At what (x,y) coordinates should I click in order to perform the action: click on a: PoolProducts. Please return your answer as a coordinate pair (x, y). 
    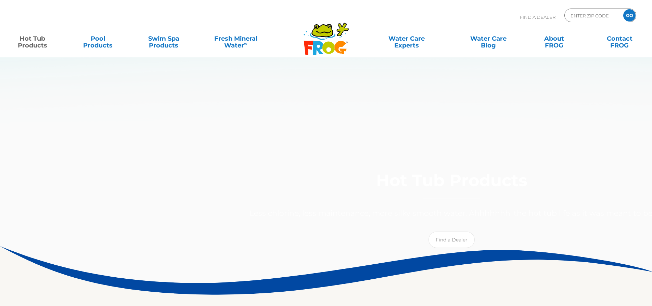
    Looking at the image, I should click on (98, 39).